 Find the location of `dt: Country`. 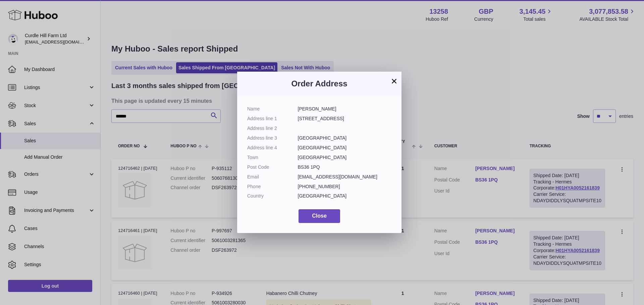

dt: Country is located at coordinates (272, 196).